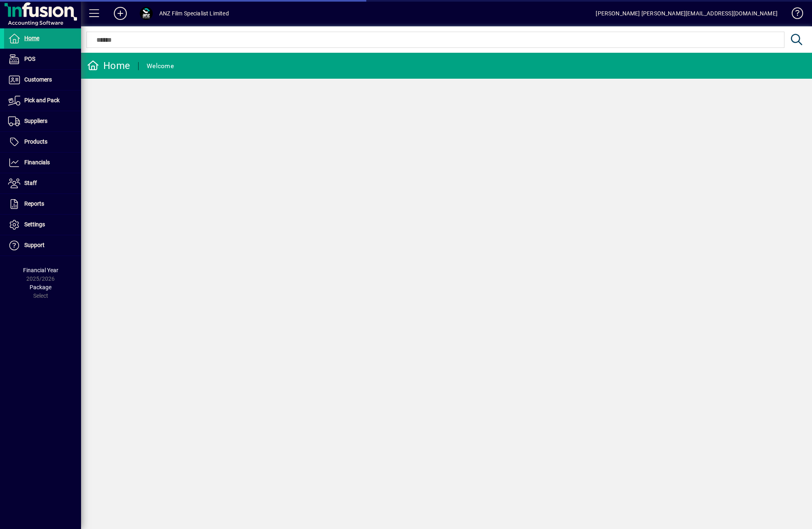 The image size is (812, 529). I want to click on span: Pick and Pack, so click(42, 100).